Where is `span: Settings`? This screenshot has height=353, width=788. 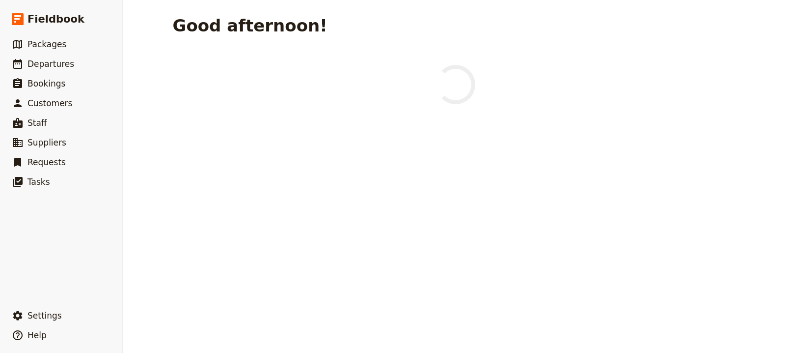
span: Settings is located at coordinates (45, 315).